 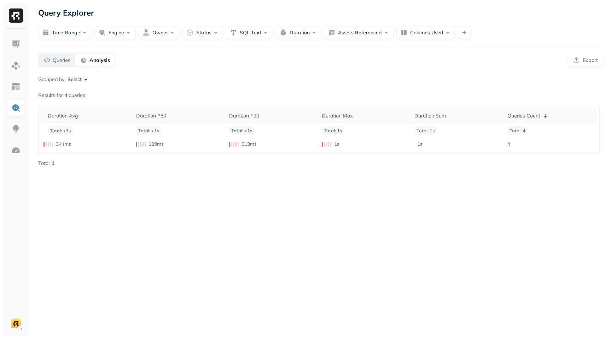 I want to click on img: Dashboard, so click(x=16, y=44).